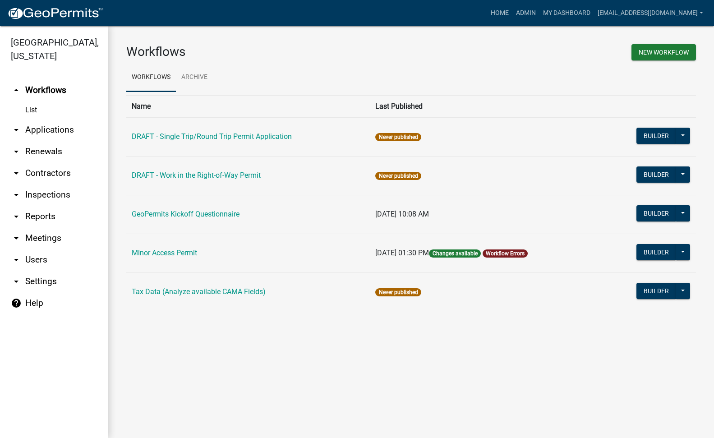 This screenshot has width=714, height=438. What do you see at coordinates (526, 13) in the screenshot?
I see `a: Admin` at bounding box center [526, 13].